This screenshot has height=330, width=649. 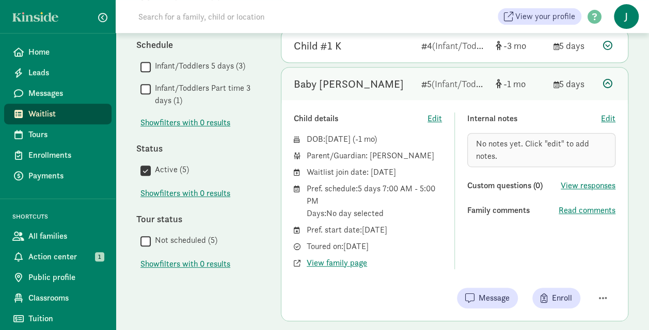 What do you see at coordinates (198, 66) in the screenshot?
I see `label: Infant/Toddlers 5 days (3)` at bounding box center [198, 66].